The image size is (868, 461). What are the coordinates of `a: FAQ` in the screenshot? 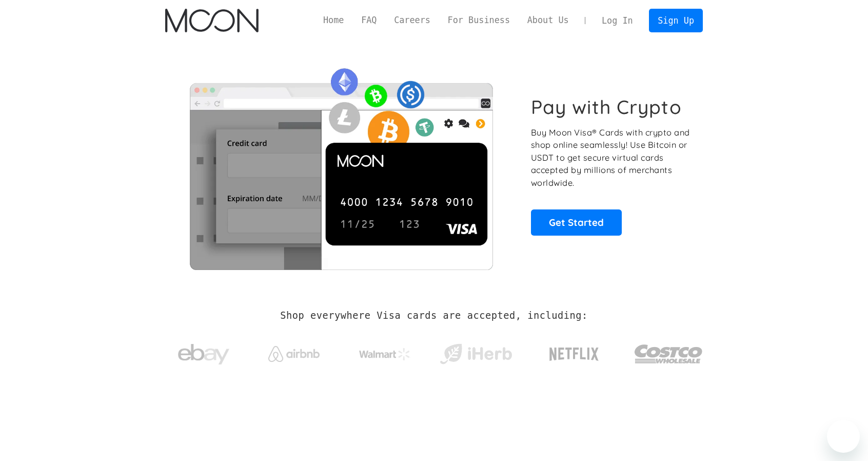 It's located at (369, 20).